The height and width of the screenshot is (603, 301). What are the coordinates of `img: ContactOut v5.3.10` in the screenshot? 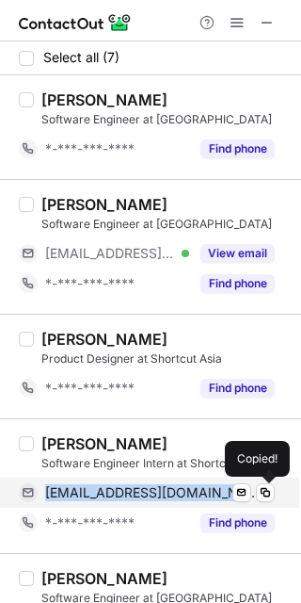 It's located at (75, 23).